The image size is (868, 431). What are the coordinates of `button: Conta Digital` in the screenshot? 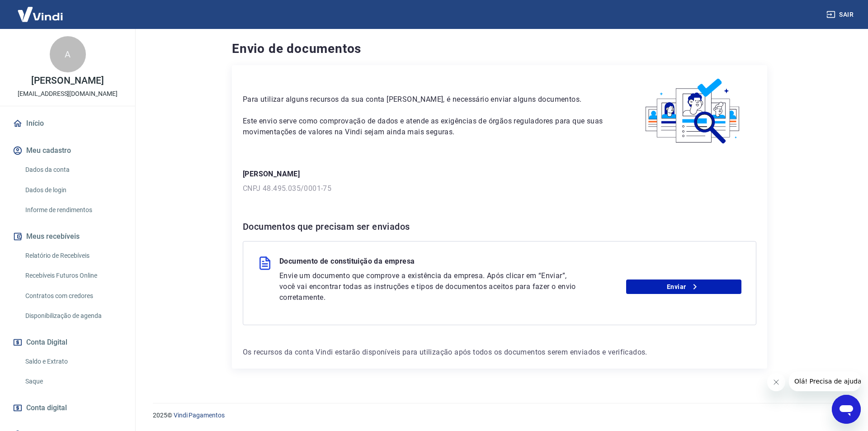 It's located at (67, 343).